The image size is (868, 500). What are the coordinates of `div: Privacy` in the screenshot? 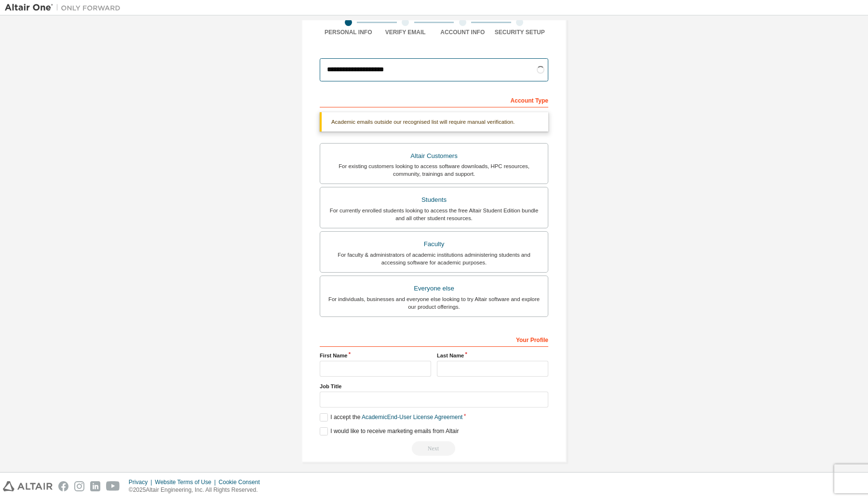 It's located at (142, 482).